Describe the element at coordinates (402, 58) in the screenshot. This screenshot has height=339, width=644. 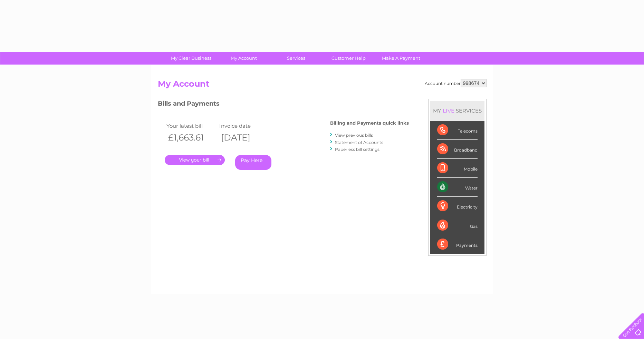
I see `a: Make A Payment` at that location.